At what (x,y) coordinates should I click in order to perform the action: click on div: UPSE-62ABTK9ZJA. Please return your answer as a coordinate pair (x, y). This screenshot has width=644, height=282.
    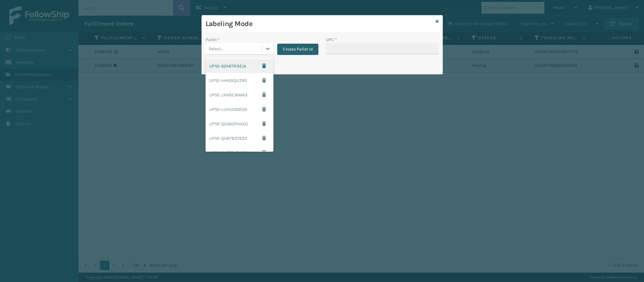
    Looking at the image, I should click on (239, 66).